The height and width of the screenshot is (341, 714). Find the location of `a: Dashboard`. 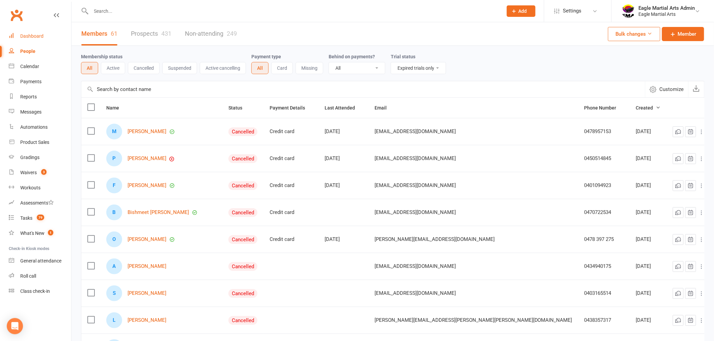

a: Dashboard is located at coordinates (40, 36).